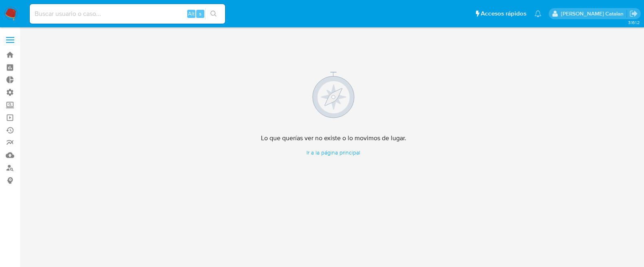 The width and height of the screenshot is (644, 267). I want to click on a: Salir, so click(633, 13).